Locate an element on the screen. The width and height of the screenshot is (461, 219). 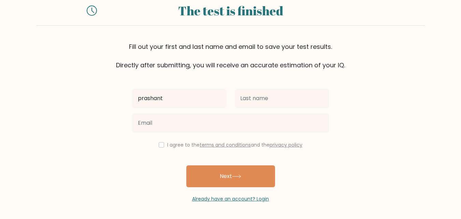
div: The test is finished is located at coordinates (231, 11).